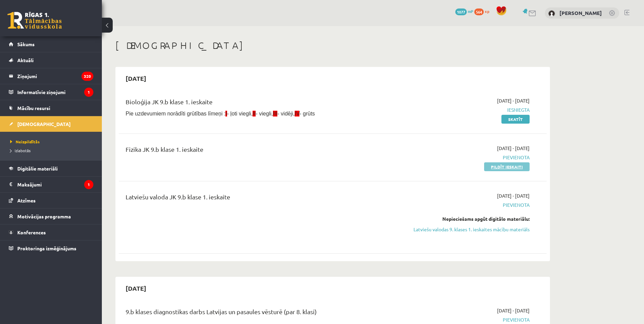 This screenshot has height=324, width=644. Describe the element at coordinates (258, 313) in the screenshot. I see `div: 9.b klases diagnostikas darbs Latvijas un pasaules vēsturē (par 8. klasi)` at that location.